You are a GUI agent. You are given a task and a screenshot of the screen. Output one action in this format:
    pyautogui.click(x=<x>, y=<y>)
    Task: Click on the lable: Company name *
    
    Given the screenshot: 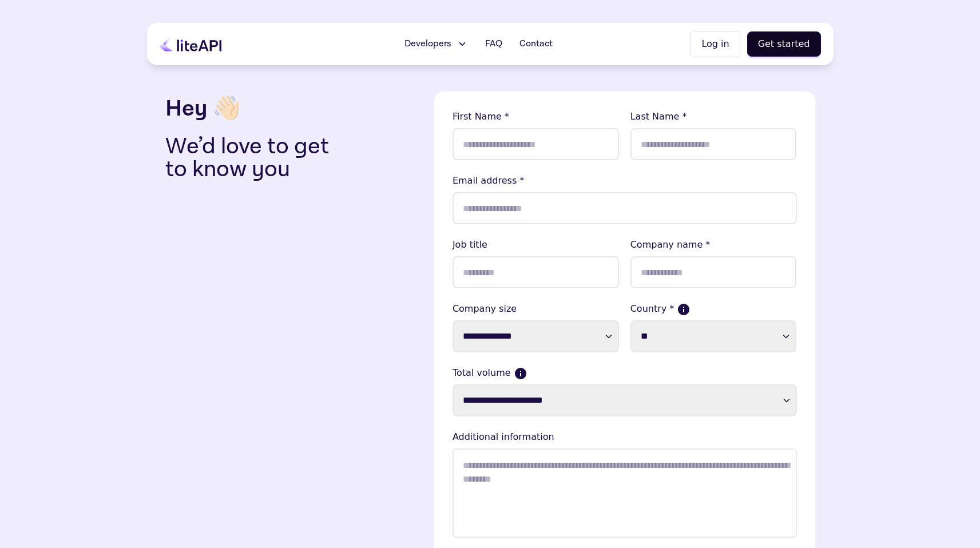 What is the action you would take?
    pyautogui.click(x=713, y=245)
    